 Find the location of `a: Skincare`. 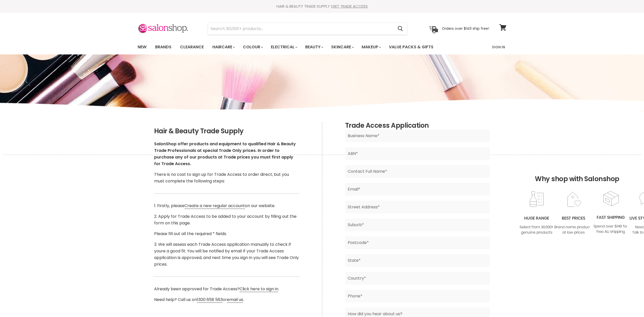

a: Skincare is located at coordinates (342, 47).